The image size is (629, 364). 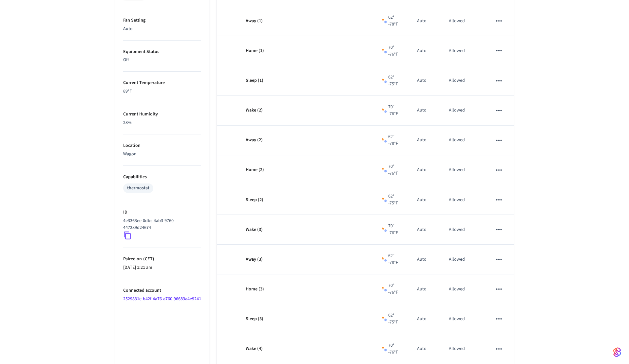 What do you see at coordinates (162, 213) in the screenshot?
I see `p: ID` at bounding box center [162, 213].